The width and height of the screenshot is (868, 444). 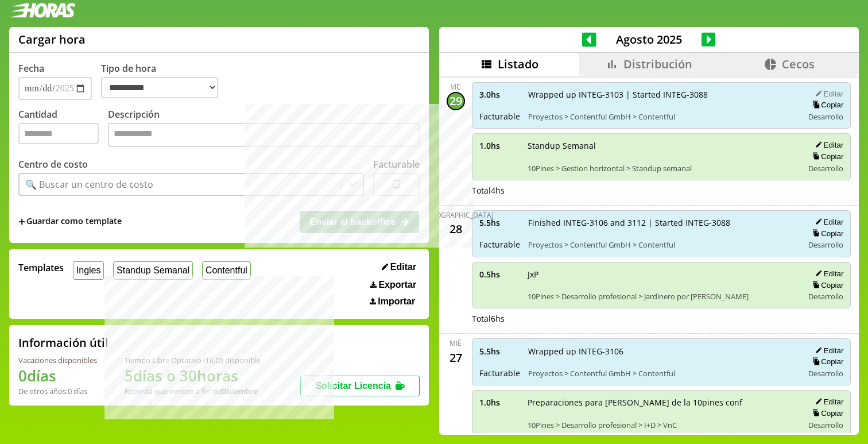 What do you see at coordinates (31, 68) in the screenshot?
I see `label: Fecha` at bounding box center [31, 68].